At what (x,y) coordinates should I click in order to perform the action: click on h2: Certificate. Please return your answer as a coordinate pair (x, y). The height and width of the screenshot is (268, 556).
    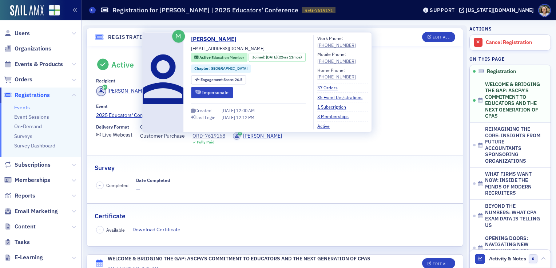
    Looking at the image, I should click on (110, 216).